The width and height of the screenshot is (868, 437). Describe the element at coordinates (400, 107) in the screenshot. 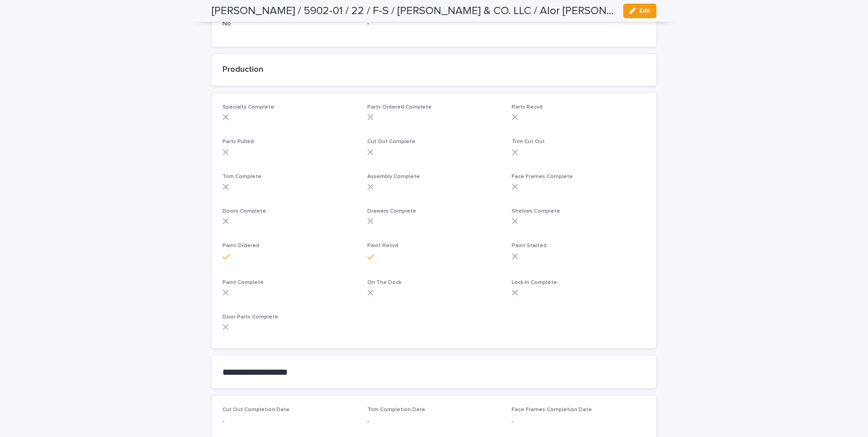

I see `span: Parts Ordered Complete` at that location.